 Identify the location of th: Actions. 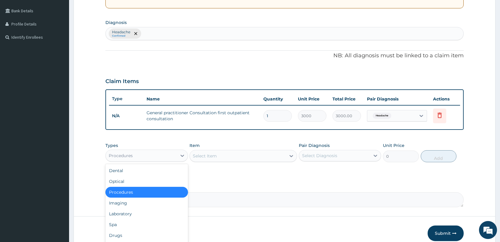
(445, 99).